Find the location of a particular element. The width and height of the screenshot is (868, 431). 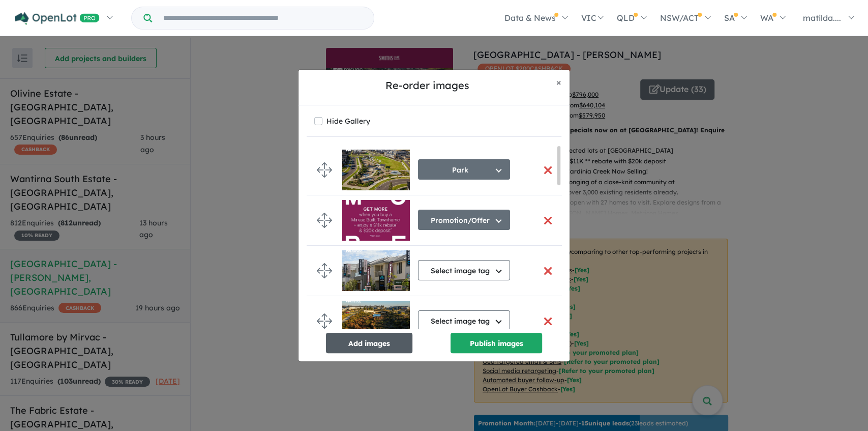

button: Promotion/Offer is located at coordinates (464, 220).